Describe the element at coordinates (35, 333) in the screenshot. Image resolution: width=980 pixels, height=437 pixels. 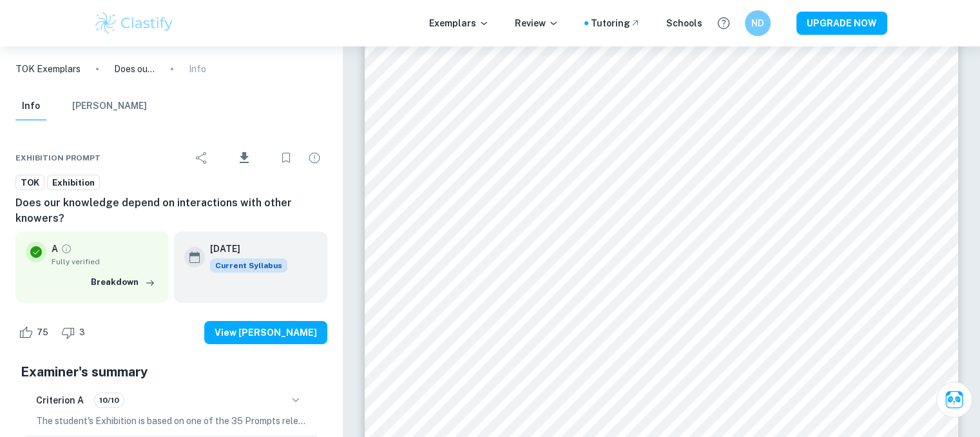
I see `div: Like` at that location.